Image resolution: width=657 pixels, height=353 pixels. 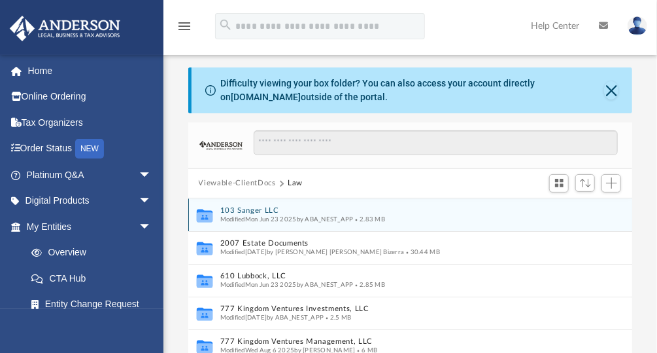 I want to click on img: Anderson Advisors Platinum Portal, so click(x=65, y=28).